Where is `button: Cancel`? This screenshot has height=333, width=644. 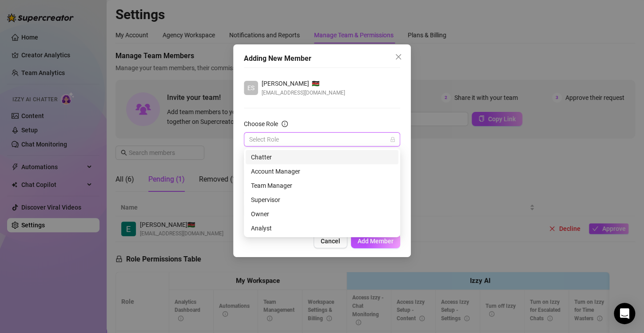
button: Cancel is located at coordinates (331, 241).